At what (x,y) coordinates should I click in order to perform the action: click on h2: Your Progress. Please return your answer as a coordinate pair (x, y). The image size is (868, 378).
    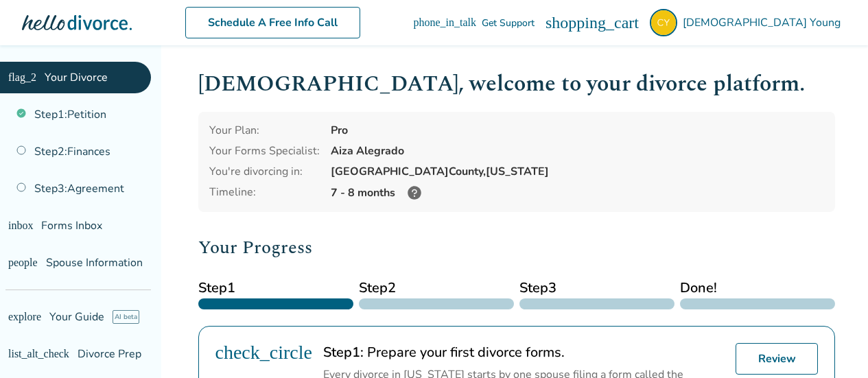
    Looking at the image, I should click on (517, 248).